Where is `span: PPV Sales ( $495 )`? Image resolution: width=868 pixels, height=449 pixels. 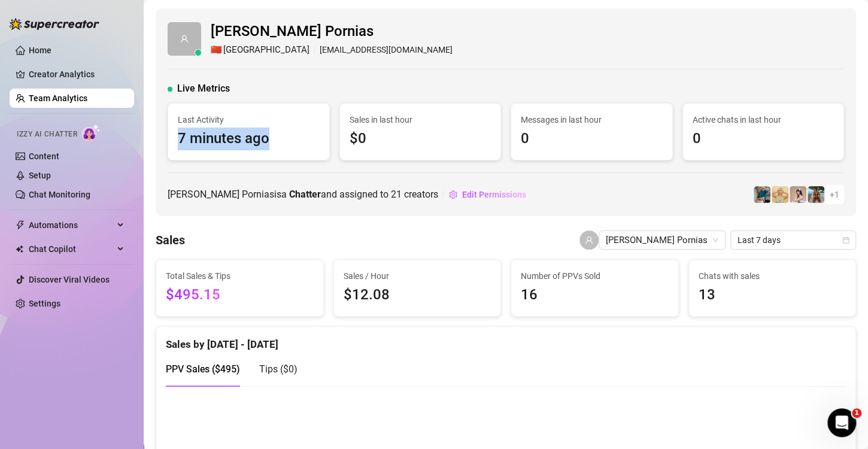
span: PPV Sales ( $495 ) is located at coordinates (203, 369).